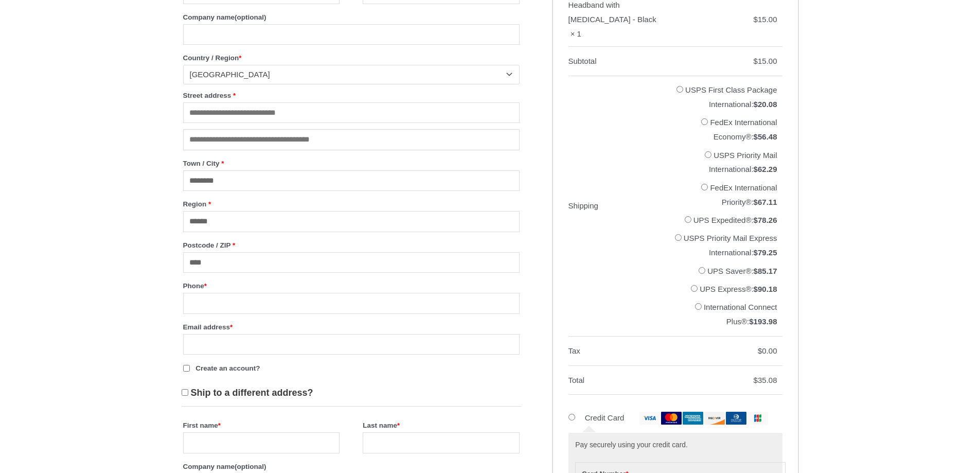 The image size is (980, 473). I want to click on img: visa, so click(650, 418).